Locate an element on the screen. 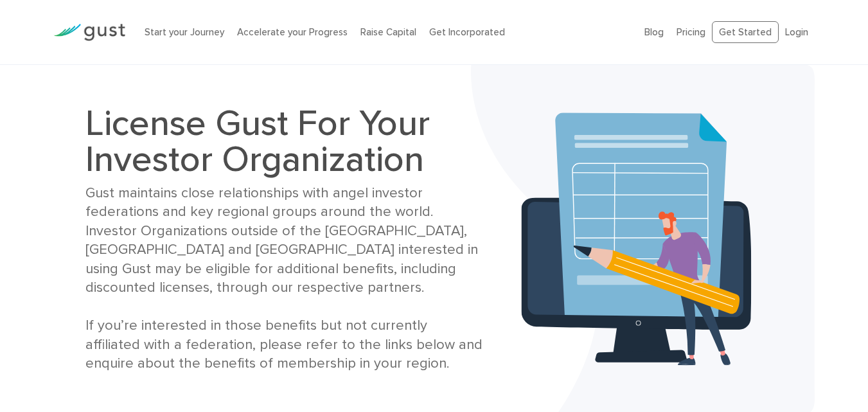  a: Blog is located at coordinates (655, 32).